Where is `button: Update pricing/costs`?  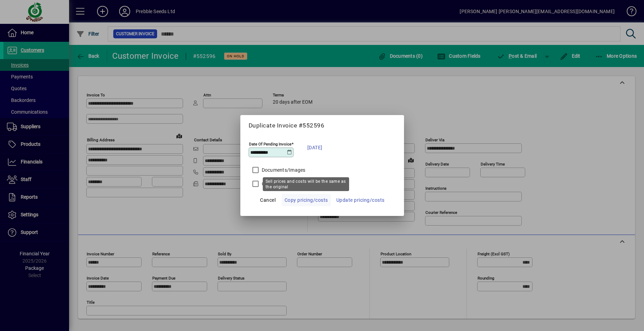
button: Update pricing/costs is located at coordinates (360, 200).